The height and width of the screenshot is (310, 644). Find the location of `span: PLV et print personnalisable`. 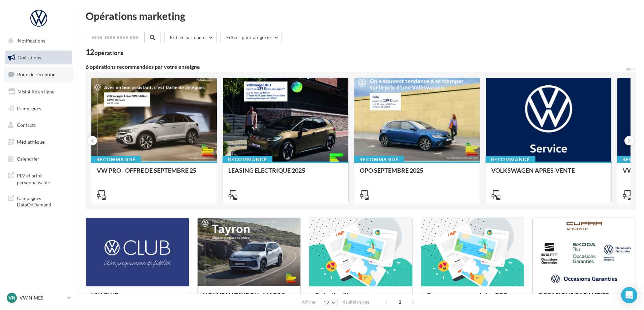

span: PLV et print personnalisable is located at coordinates (43, 178).